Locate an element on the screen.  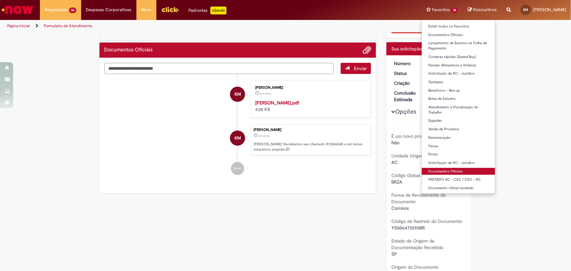
span: AC is located at coordinates (394, 162).